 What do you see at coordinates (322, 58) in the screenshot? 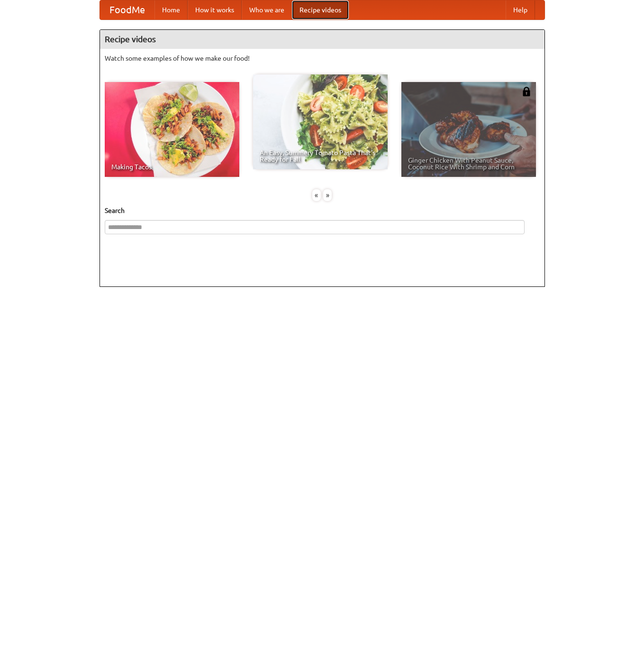
I see `p: Watch some examples of how we make our food!` at bounding box center [322, 58].